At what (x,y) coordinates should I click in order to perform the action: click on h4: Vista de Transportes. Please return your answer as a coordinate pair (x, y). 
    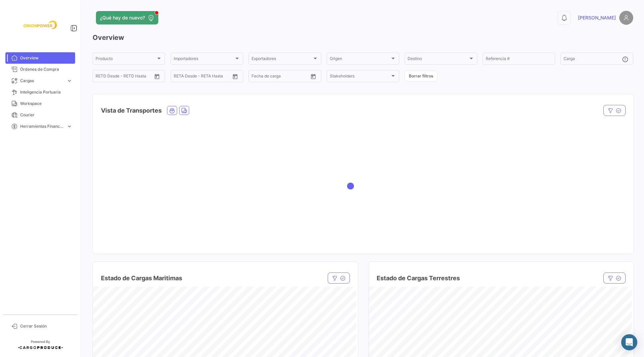
    Looking at the image, I should click on (131, 110).